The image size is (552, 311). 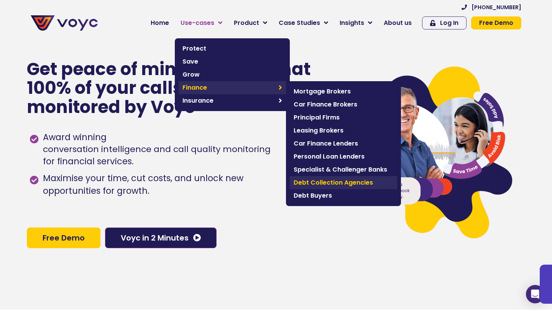 What do you see at coordinates (343, 144) in the screenshot?
I see `a: Car Finance Lenders` at bounding box center [343, 144].